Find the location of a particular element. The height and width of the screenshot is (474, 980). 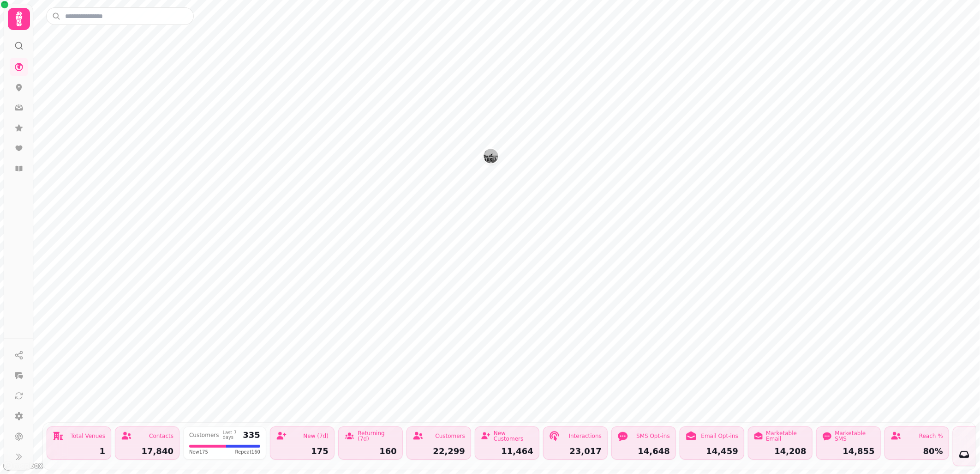

div: 17,840 is located at coordinates (147, 451).